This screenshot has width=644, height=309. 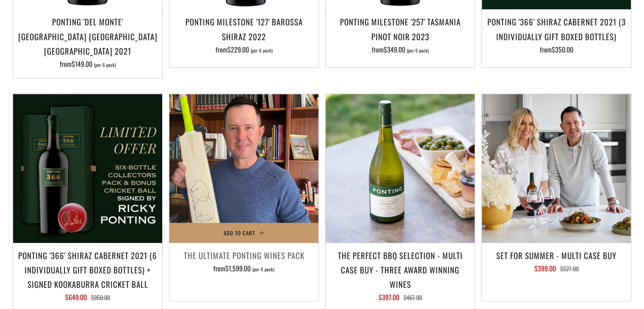 I want to click on span: $350.00, so click(x=563, y=50).